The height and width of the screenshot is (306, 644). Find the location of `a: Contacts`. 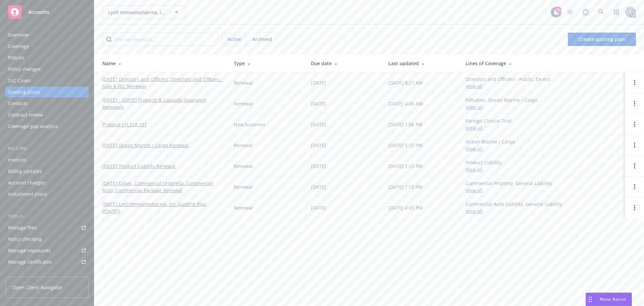

a: Contacts is located at coordinates (47, 103).